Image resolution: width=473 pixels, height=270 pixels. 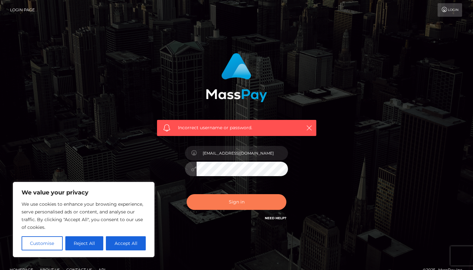 I want to click on p: We use cookies to enhance your browsing experience, serve personalised ads or content, and analys..., so click(x=84, y=216).